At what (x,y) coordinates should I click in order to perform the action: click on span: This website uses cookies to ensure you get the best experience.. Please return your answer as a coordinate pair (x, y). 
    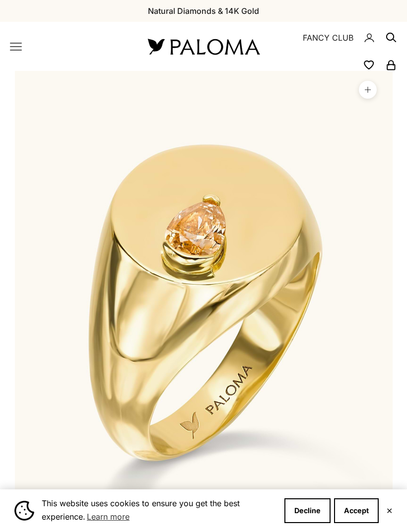
    Looking at the image, I should click on (159, 510).